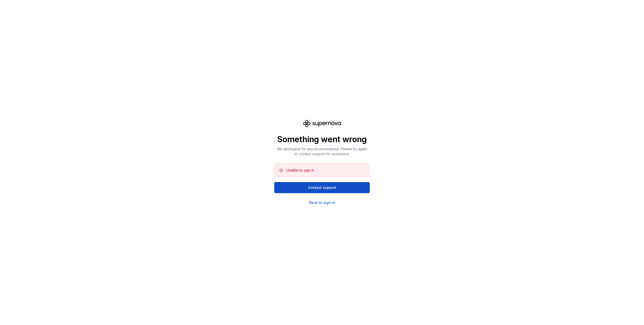  What do you see at coordinates (322, 188) in the screenshot?
I see `span: Contact support` at bounding box center [322, 188].